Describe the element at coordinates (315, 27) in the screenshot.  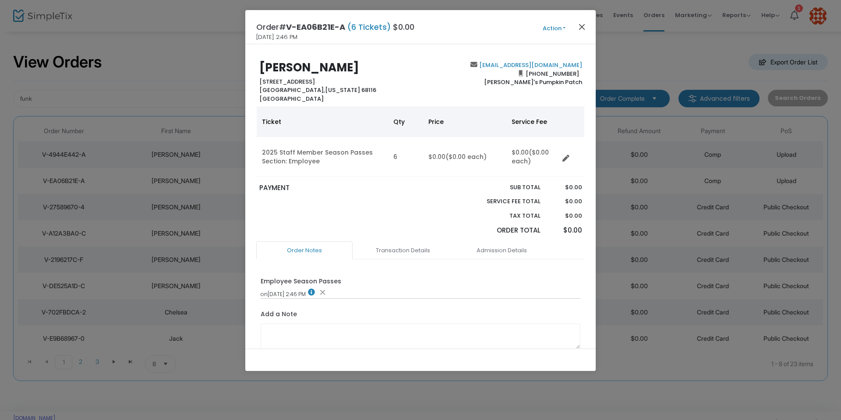
I see `span: V-EA06B21E-A` at that location.